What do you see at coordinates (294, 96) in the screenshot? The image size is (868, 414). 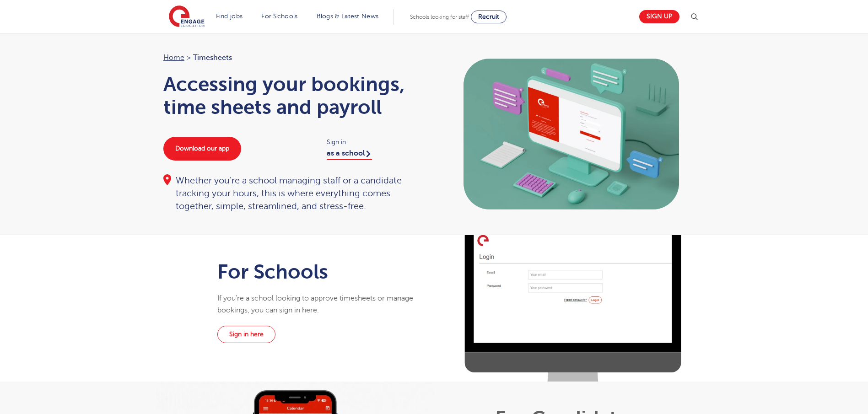 I see `h1: Accessing your bookings, time sheets and payroll` at bounding box center [294, 96].